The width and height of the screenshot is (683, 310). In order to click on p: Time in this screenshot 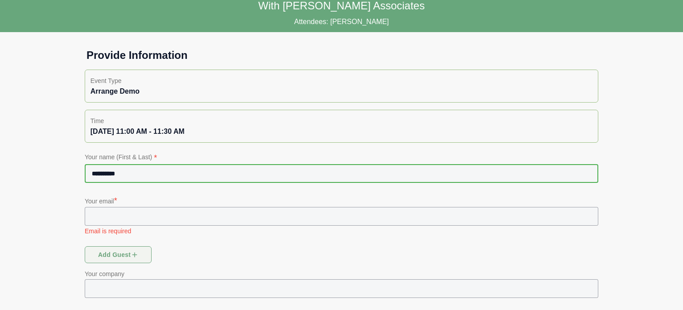, I will do `click(342, 121)`.